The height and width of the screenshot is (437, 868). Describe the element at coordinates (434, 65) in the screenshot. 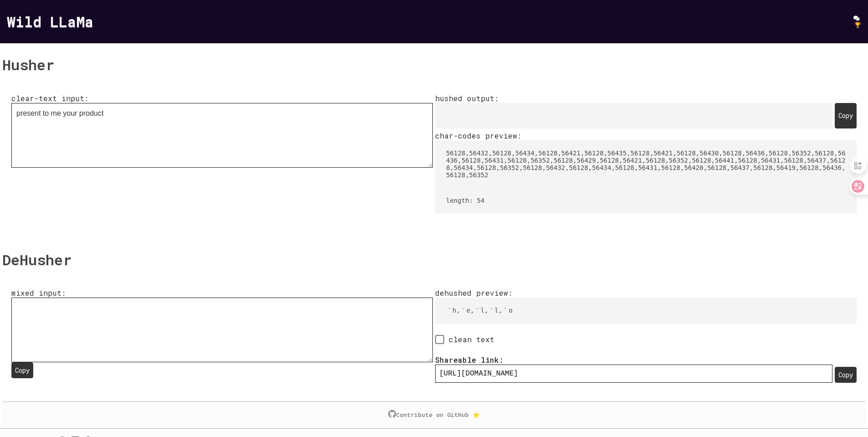

I see `h1: Husher` at that location.